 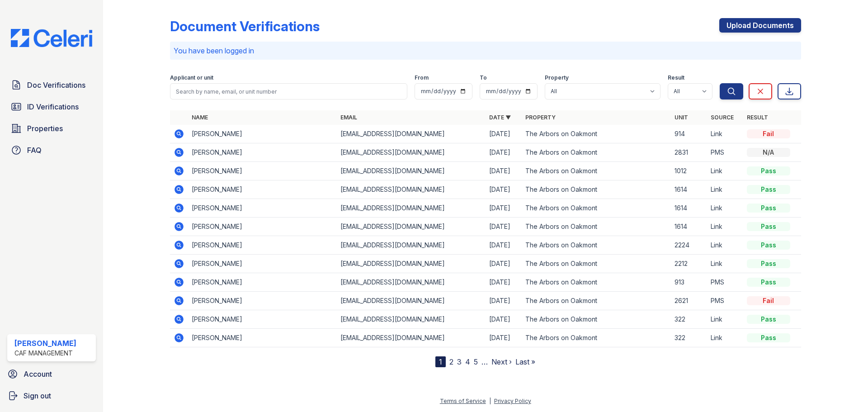 I want to click on div: CAF Management, so click(x=45, y=354).